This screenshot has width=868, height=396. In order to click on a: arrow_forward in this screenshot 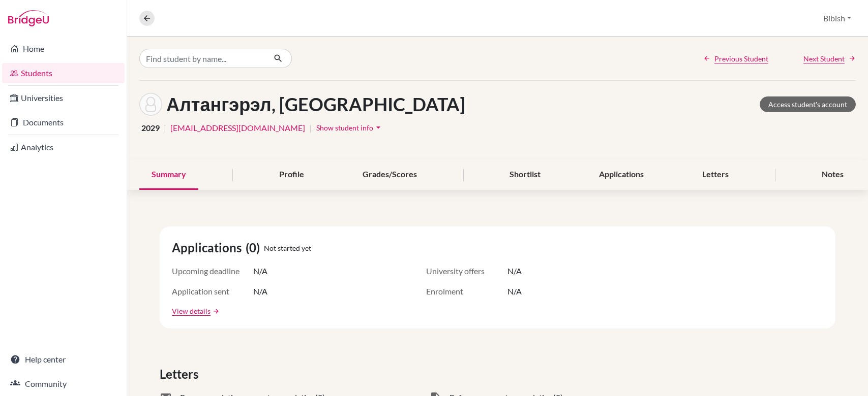, I will do `click(215, 311)`.